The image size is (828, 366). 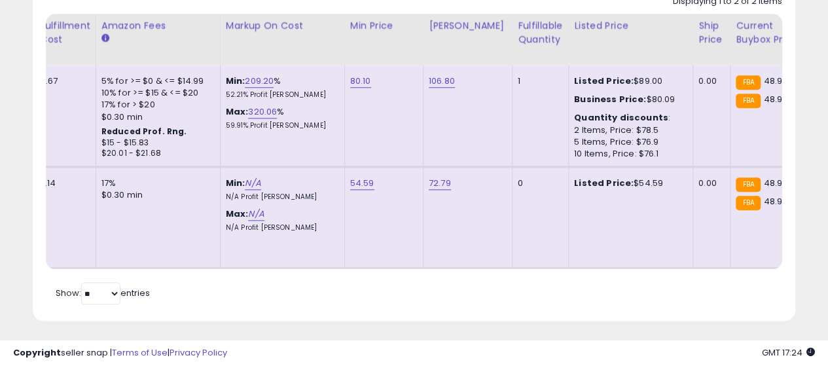 What do you see at coordinates (144, 131) in the screenshot?
I see `b: Reduced Prof. Rng.` at bounding box center [144, 131].